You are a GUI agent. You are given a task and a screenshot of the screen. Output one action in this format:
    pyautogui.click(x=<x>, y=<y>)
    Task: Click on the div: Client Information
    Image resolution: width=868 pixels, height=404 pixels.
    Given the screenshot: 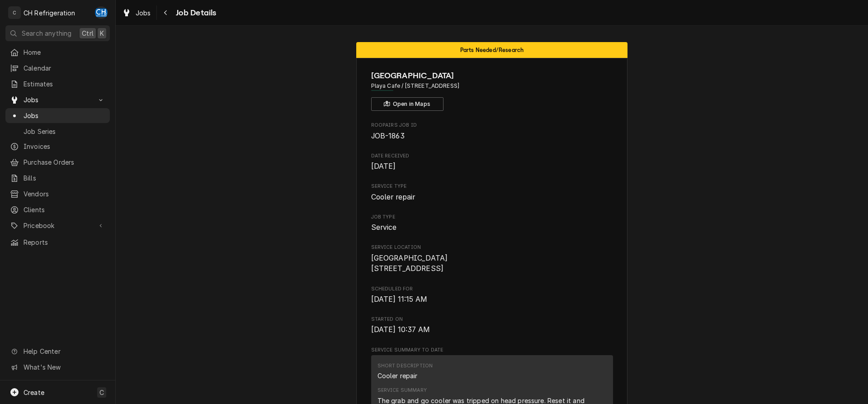 What is the action you would take?
    pyautogui.click(x=492, y=90)
    